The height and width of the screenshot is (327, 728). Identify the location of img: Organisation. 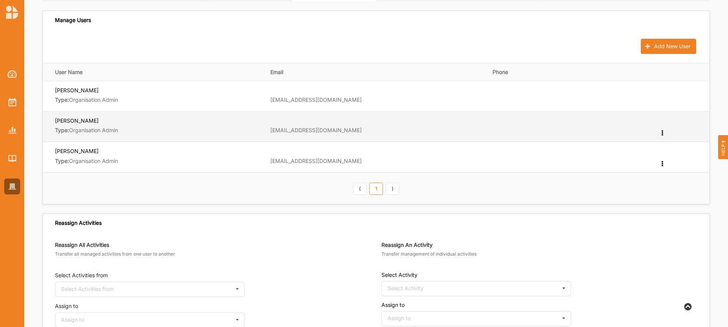
(12, 186).